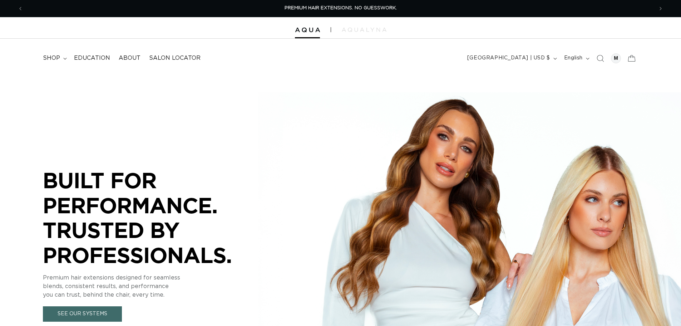  Describe the element at coordinates (92, 58) in the screenshot. I see `a: Education` at that location.